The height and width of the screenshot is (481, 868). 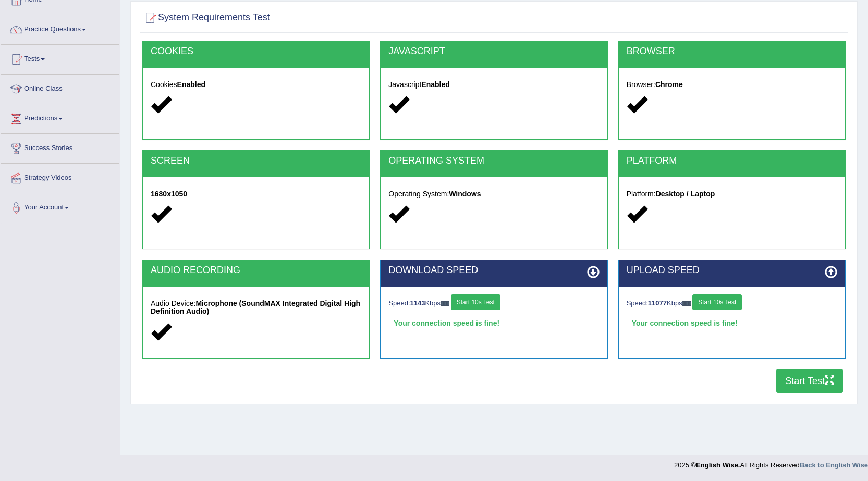 I want to click on h5: Operating System:, so click(x=494, y=194).